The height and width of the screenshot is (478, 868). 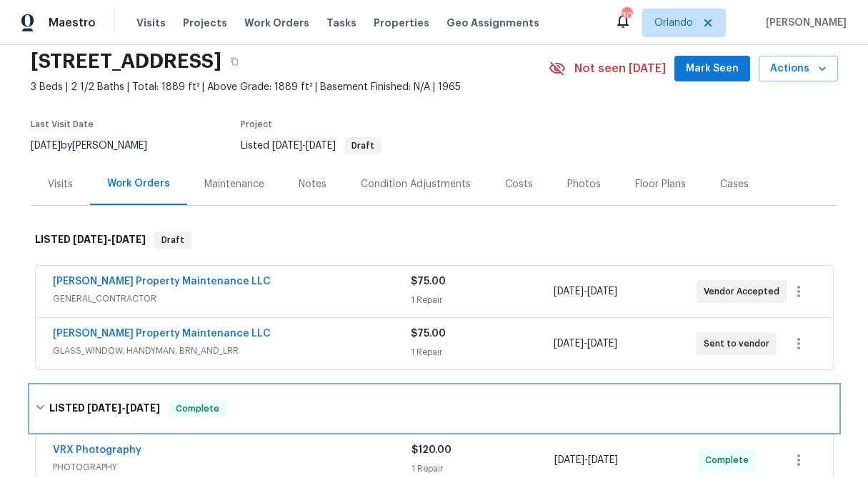 What do you see at coordinates (341, 23) in the screenshot?
I see `span: Tasks` at bounding box center [341, 23].